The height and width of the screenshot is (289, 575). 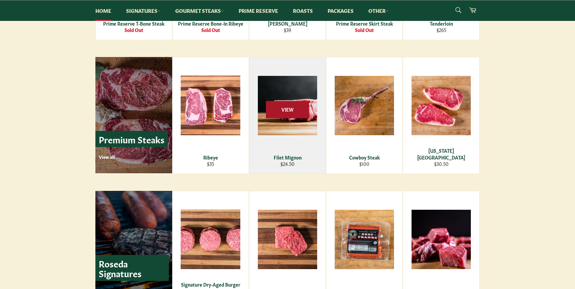 What do you see at coordinates (364, 105) in the screenshot?
I see `img: Cowboy Steak` at bounding box center [364, 105].